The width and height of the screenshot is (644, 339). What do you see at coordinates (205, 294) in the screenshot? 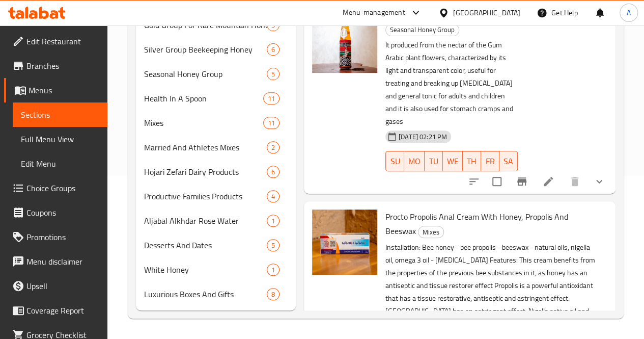
I see `span: Luxurious Boxes And Gifts` at bounding box center [205, 294].